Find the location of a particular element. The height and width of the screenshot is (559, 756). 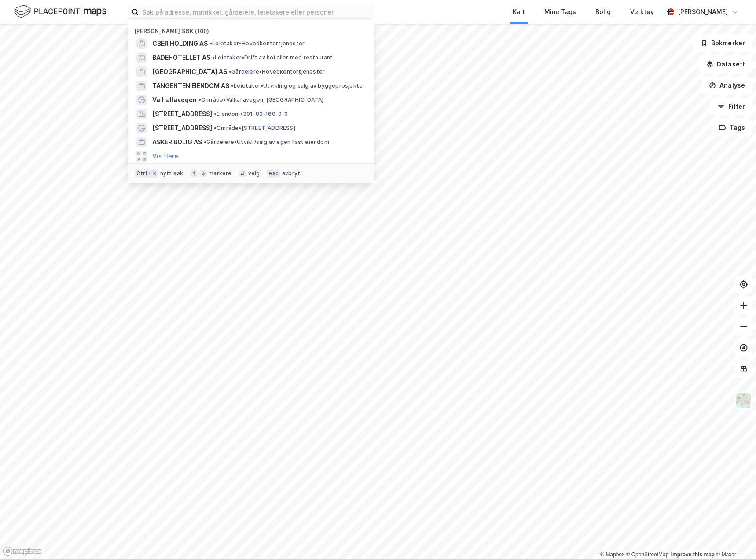

img: logo.f888ab2527a4732fd821a326f86c7f29.svg is located at coordinates (60, 12).